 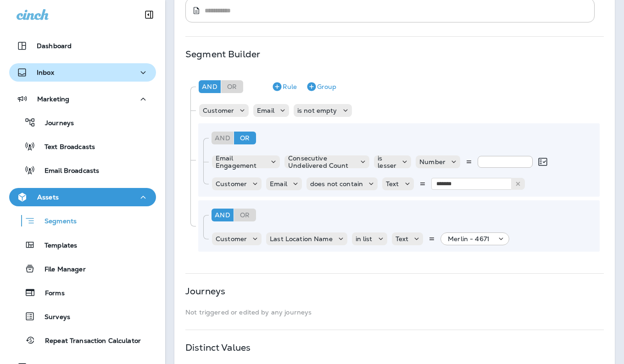 What do you see at coordinates (241, 162) in the screenshot?
I see `p: Email Engagement` at bounding box center [241, 162].